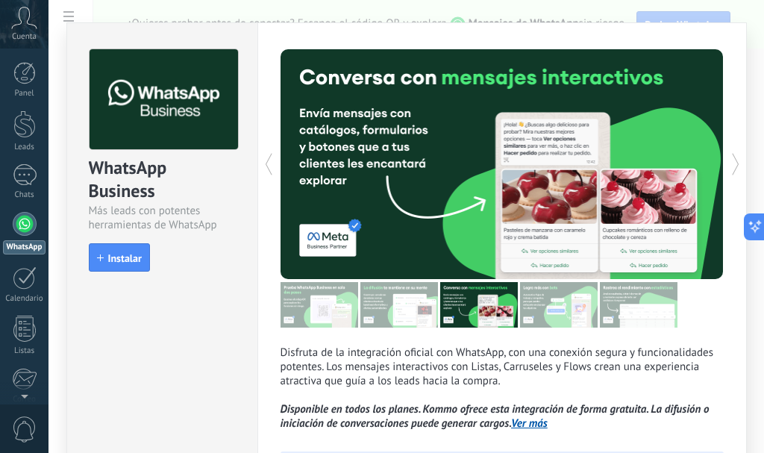  I want to click on div: Leads, so click(25, 147).